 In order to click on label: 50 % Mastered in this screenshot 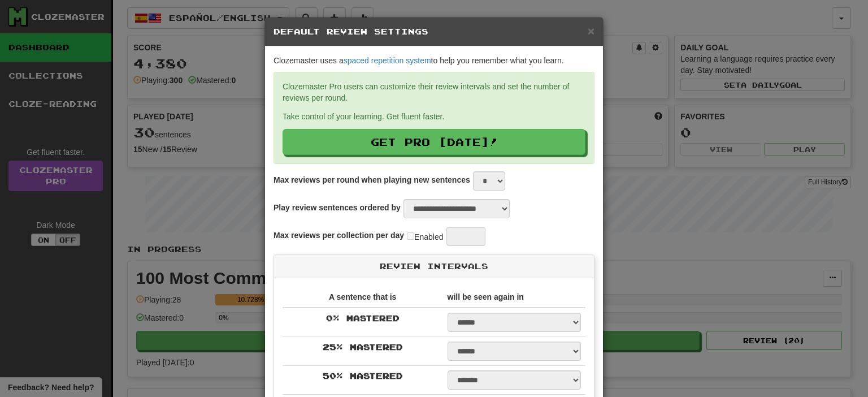, I will do `click(363, 376)`.